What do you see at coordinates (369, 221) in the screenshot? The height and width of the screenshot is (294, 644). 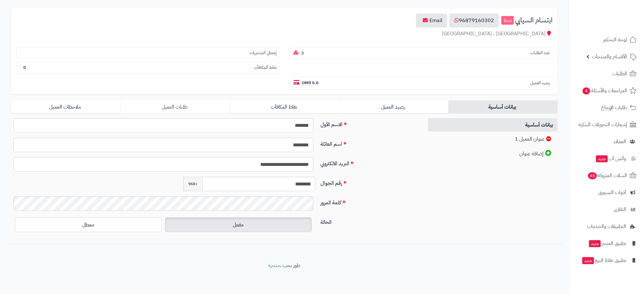 I see `label: الحالة` at bounding box center [369, 221].